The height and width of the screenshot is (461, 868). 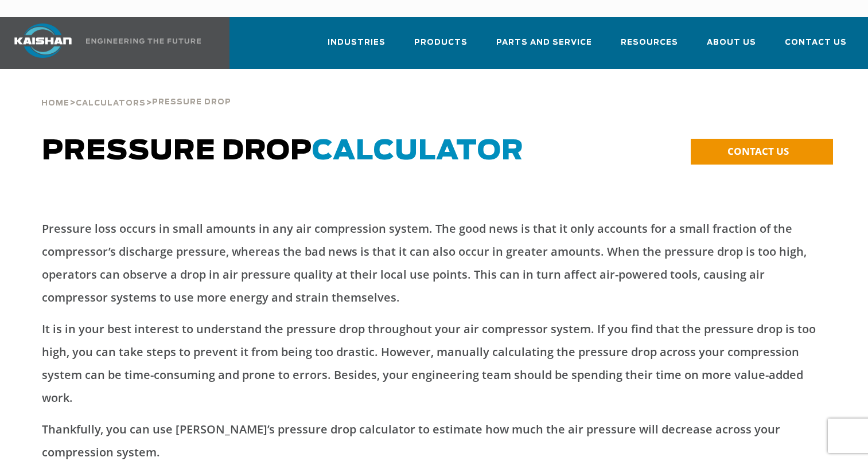 I want to click on a: Contact Us, so click(x=816, y=47).